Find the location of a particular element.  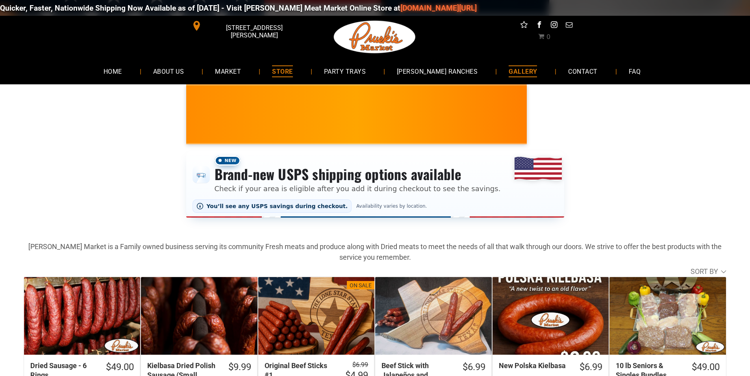

a: Kielbasa Dried Polish Sausage (Small Batch) is located at coordinates (199, 315).